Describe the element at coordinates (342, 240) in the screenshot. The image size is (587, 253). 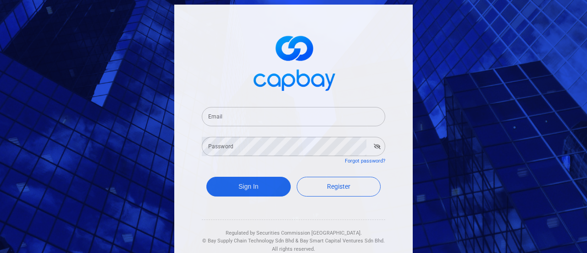
I see `span: Bay Smart Capital Ventures Sdn Bhd.` at that location.